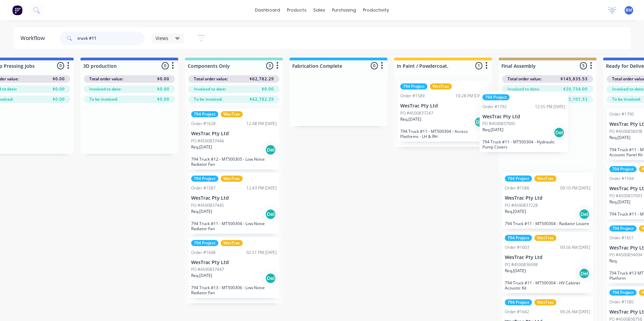  I want to click on input: Search for orders..., so click(111, 38).